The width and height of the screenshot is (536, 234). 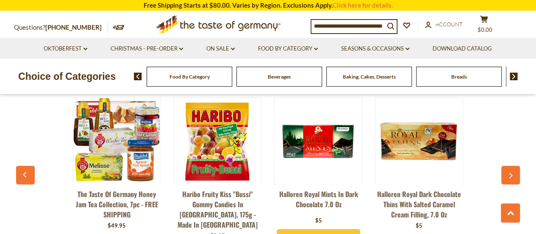 What do you see at coordinates (369, 76) in the screenshot?
I see `span: Baking, Cakes, Desserts` at bounding box center [369, 76].